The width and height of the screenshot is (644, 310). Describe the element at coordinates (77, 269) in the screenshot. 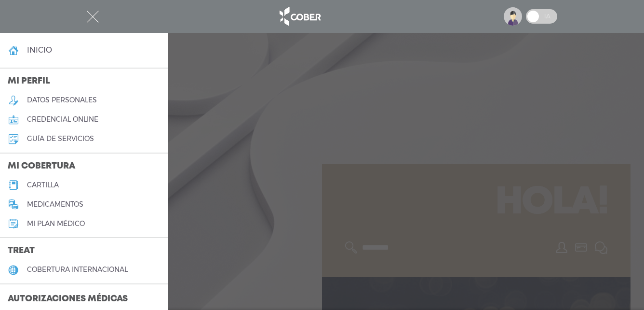

I see `h5: cobertura internacional` at that location.